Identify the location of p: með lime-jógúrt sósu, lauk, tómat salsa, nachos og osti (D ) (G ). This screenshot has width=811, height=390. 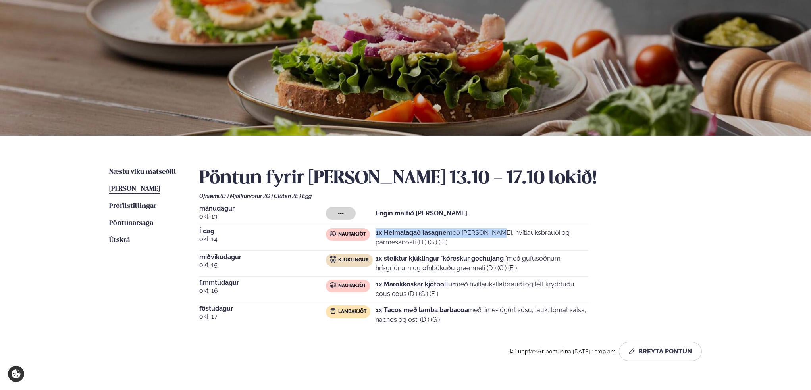
(482, 315).